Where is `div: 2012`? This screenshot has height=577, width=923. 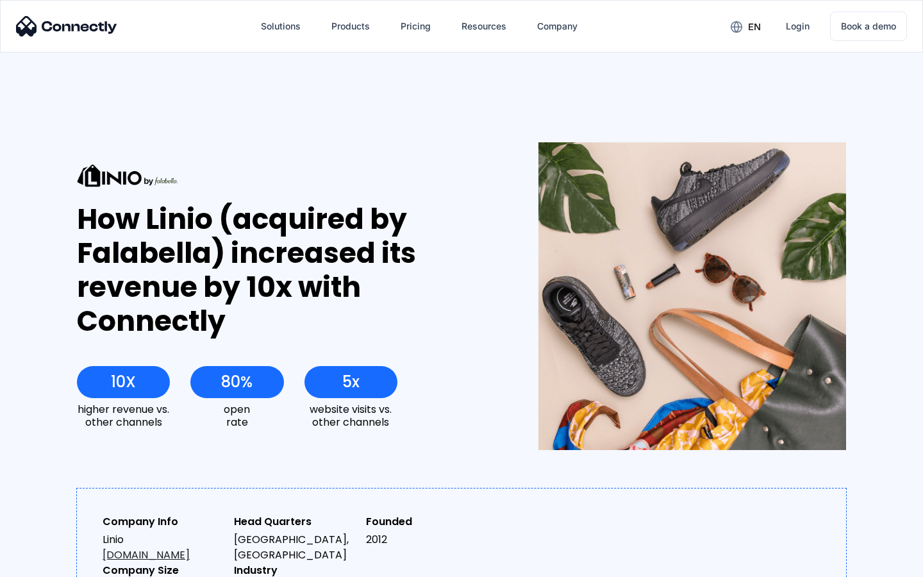 div: 2012 is located at coordinates (426, 540).